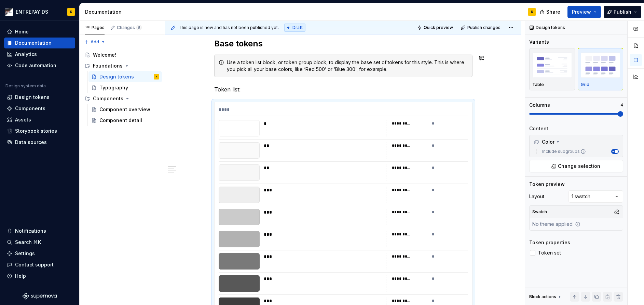 Image resolution: width=644 pixels, height=305 pixels. What do you see at coordinates (581, 12) in the screenshot?
I see `span: Preview` at bounding box center [581, 12].